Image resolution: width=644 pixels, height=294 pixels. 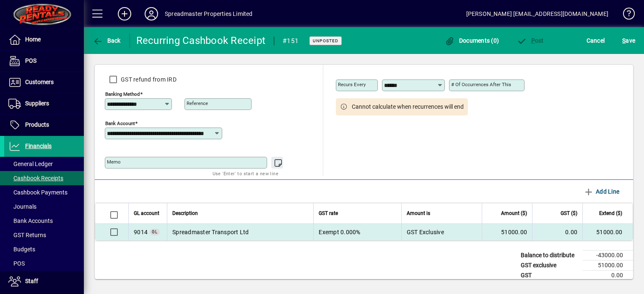 I want to click on td: -43000.00, so click(x=608, y=256).